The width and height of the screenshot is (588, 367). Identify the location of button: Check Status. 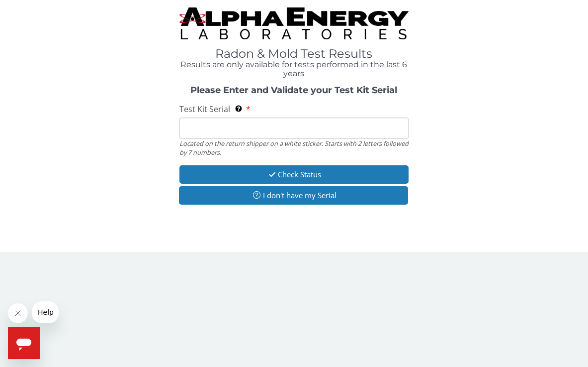
(294, 174).